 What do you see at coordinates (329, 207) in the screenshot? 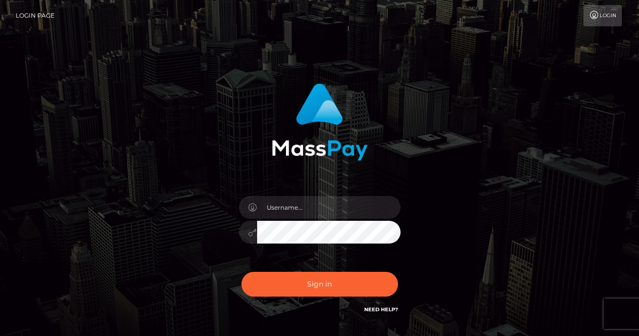
I see `input: Username...` at bounding box center [329, 207].